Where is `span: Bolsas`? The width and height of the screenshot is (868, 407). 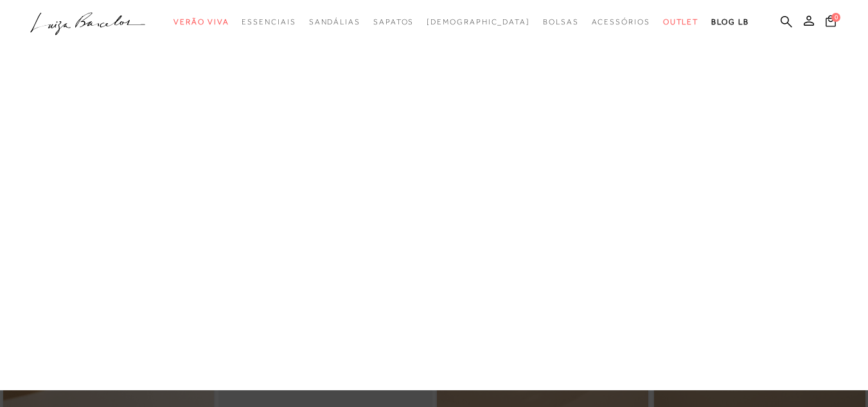 span: Bolsas is located at coordinates (561, 22).